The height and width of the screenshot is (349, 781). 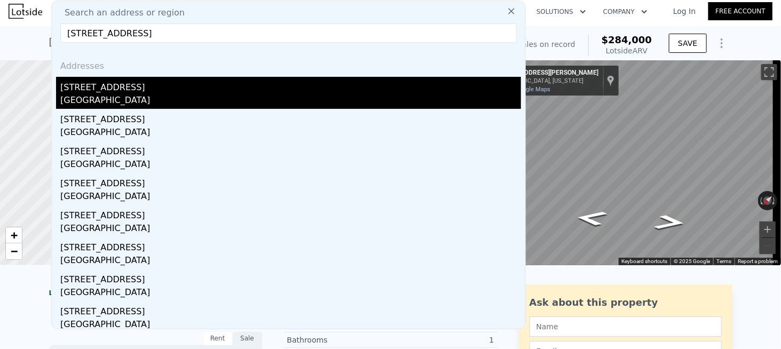 I want to click on div: 1, so click(x=442, y=340).